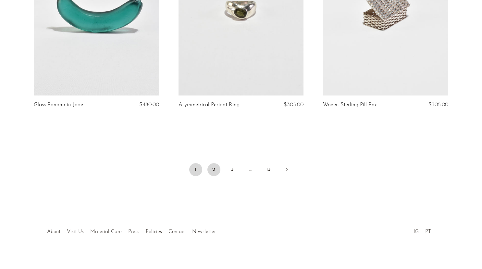 The height and width of the screenshot is (269, 482). I want to click on span: 1, so click(196, 170).